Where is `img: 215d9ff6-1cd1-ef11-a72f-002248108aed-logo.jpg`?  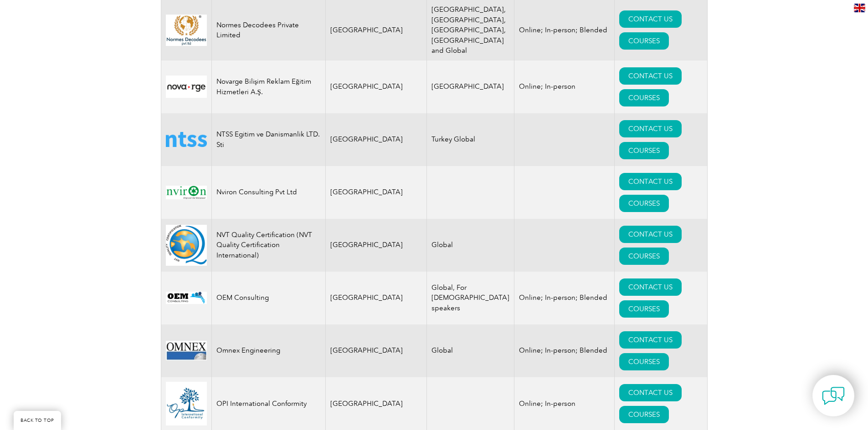
img: 215d9ff6-1cd1-ef11-a72f-002248108aed-logo.jpg is located at coordinates (187, 403).